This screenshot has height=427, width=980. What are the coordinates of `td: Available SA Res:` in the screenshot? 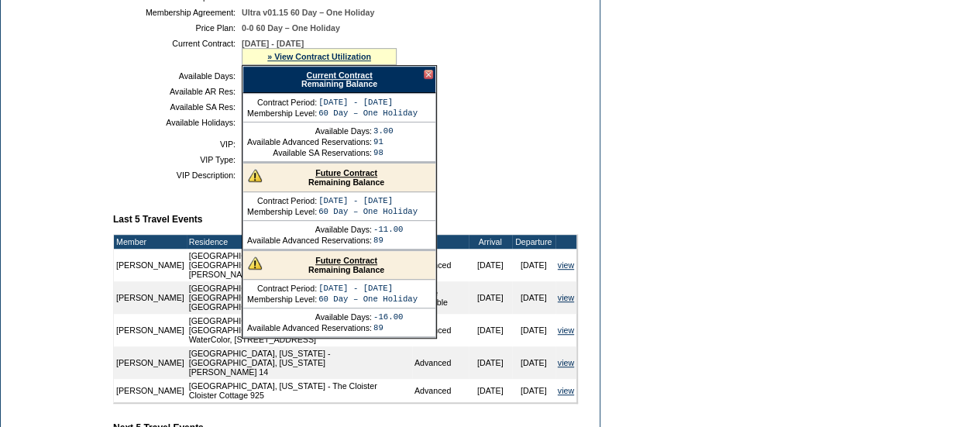 It's located at (178, 107).